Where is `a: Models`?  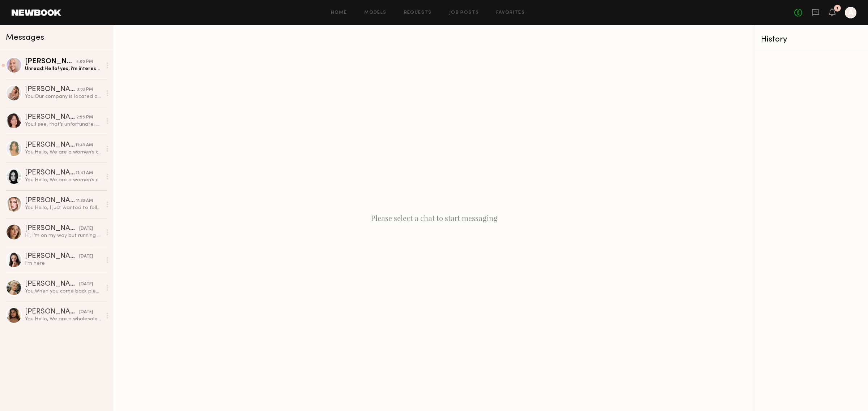 a: Models is located at coordinates (375, 12).